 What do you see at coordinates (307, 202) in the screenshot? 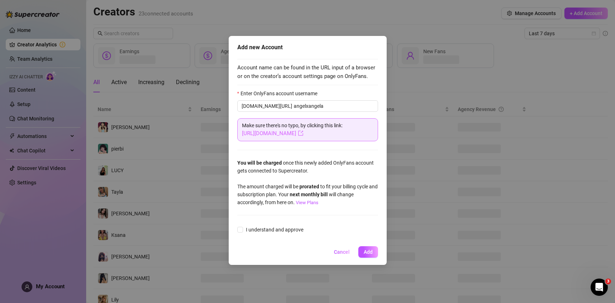
I see `a: View Plans` at bounding box center [307, 202].